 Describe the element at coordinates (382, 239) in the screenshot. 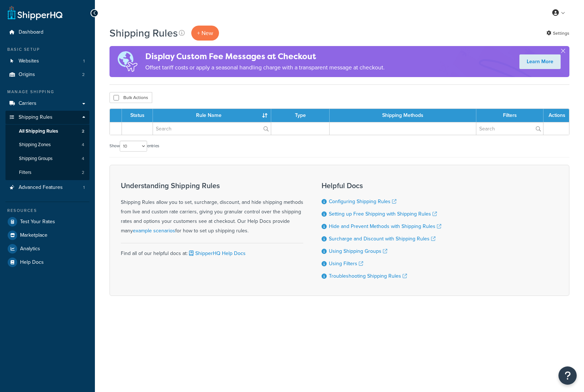

I see `a: Surcharge and Discount with Shipping Rules` at that location.